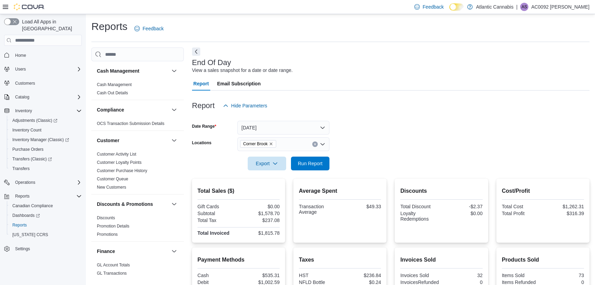 The height and width of the screenshot is (285, 595). What do you see at coordinates (203, 106) in the screenshot?
I see `h3: Report` at bounding box center [203, 106].